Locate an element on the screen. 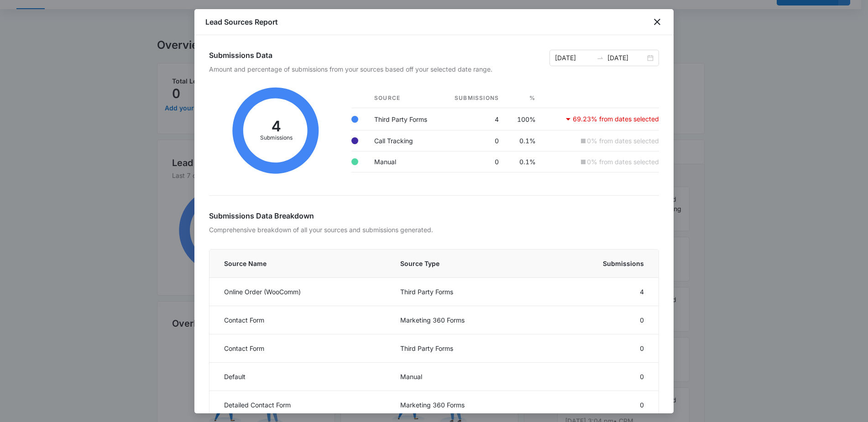 The image size is (868, 422). td: Detailed Contact Form is located at coordinates (299, 405).